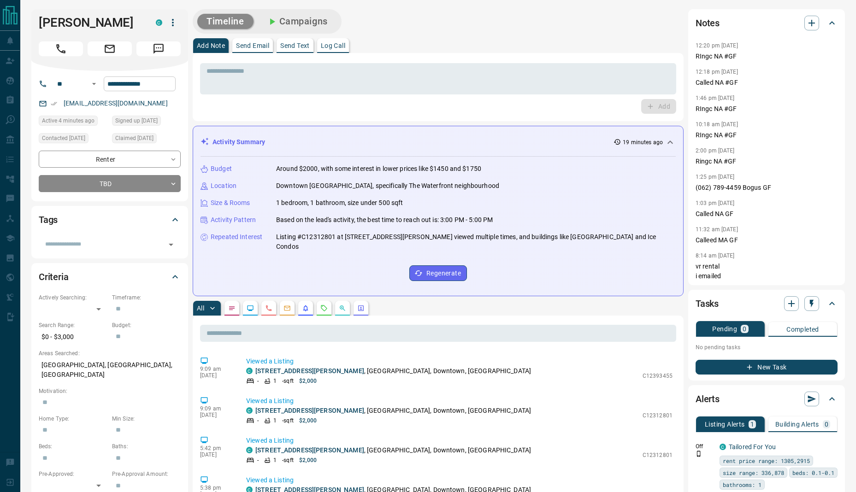 The height and width of the screenshot is (492, 856). I want to click on p: Ringc NA #GF, so click(766, 161).